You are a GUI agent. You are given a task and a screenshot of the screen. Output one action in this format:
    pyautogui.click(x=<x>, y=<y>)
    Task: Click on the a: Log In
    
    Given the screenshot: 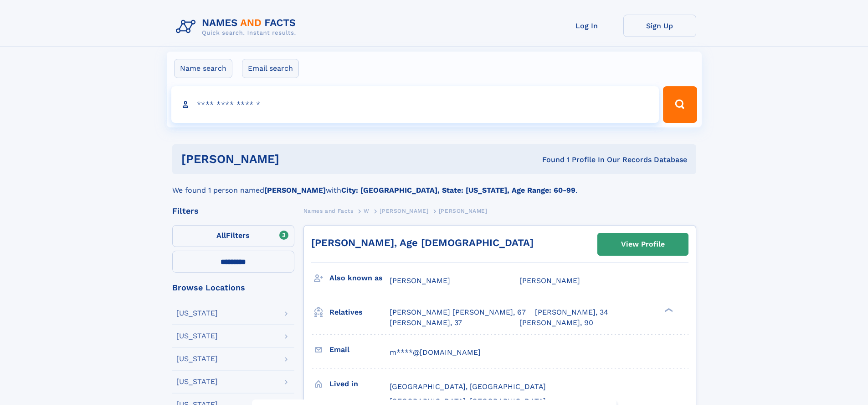 What is the action you would take?
    pyautogui.click(x=587, y=25)
    